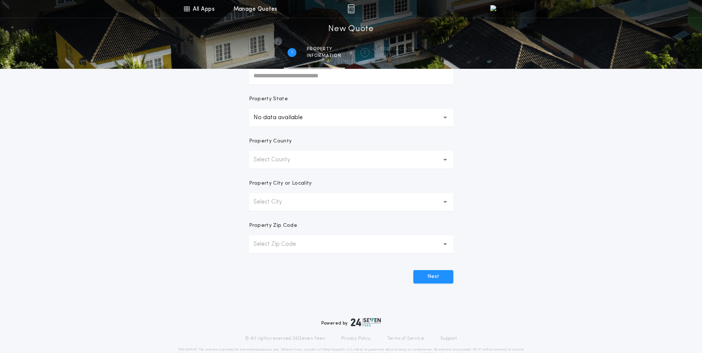 The image size is (702, 353). What do you see at coordinates (285, 338) in the screenshot?
I see `p: © All rights reserved. 24|Seven Fees` at bounding box center [285, 338].